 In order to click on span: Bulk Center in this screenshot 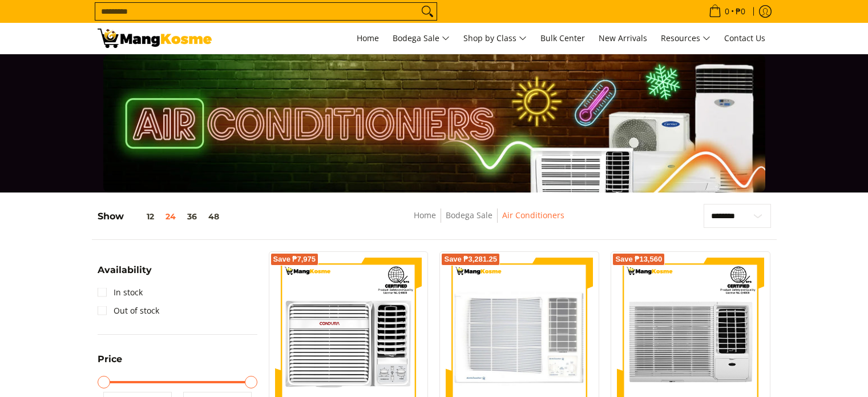, I will do `click(563, 38)`.